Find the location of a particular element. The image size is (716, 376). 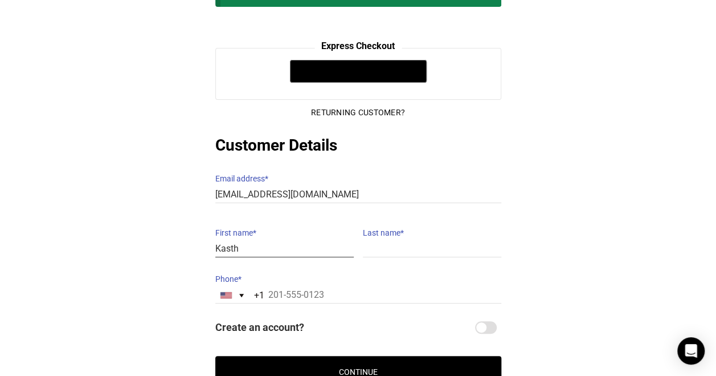

label: Phone is located at coordinates (358, 279).